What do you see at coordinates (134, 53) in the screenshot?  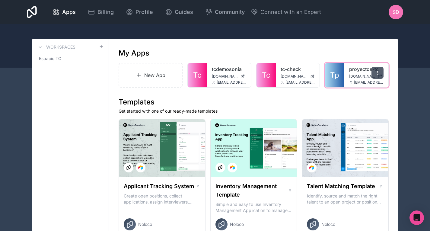 I see `h1: My Apps` at bounding box center [134, 53].